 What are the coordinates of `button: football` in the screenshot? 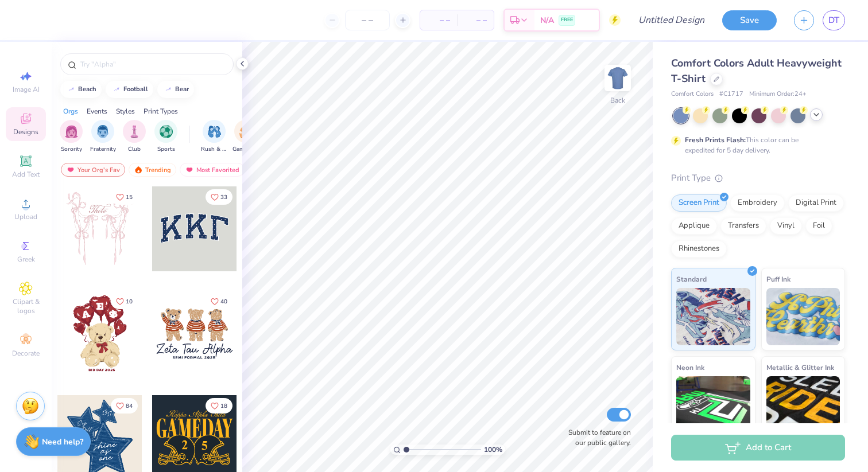 It's located at (129, 90).